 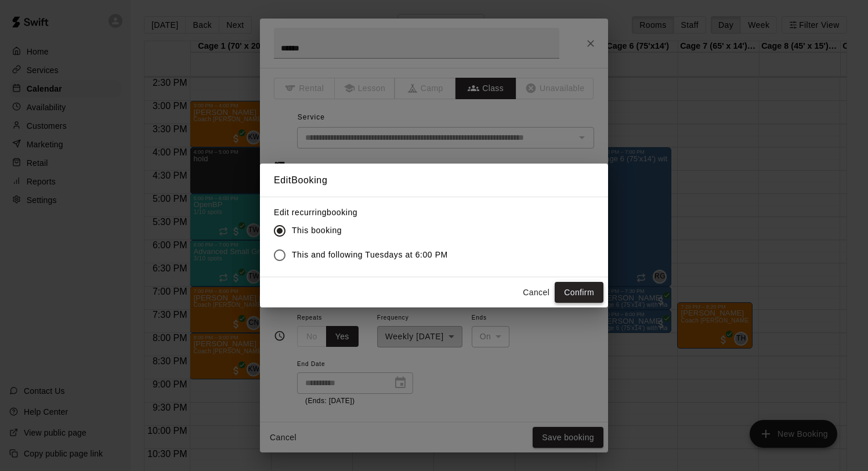 I want to click on button: Confirm, so click(x=579, y=292).